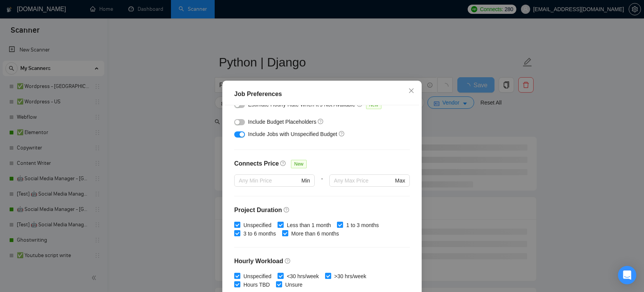  What do you see at coordinates (322, 94) in the screenshot?
I see `div: Job Preferences` at bounding box center [322, 94].